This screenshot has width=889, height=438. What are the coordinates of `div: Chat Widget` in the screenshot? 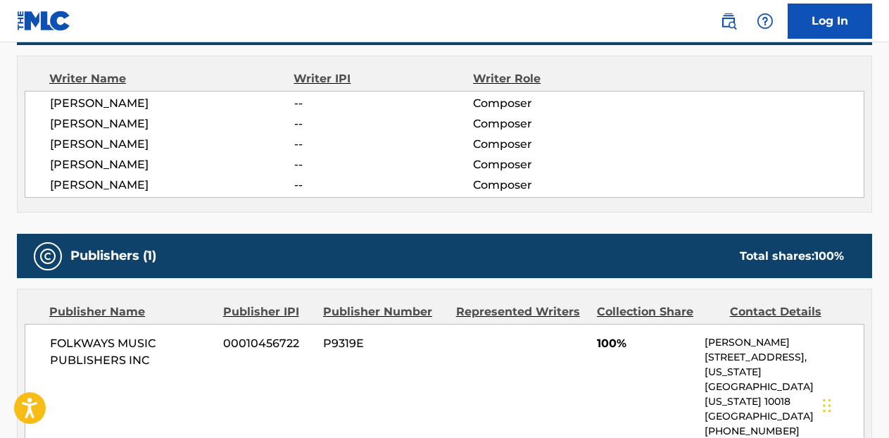 It's located at (854, 404).